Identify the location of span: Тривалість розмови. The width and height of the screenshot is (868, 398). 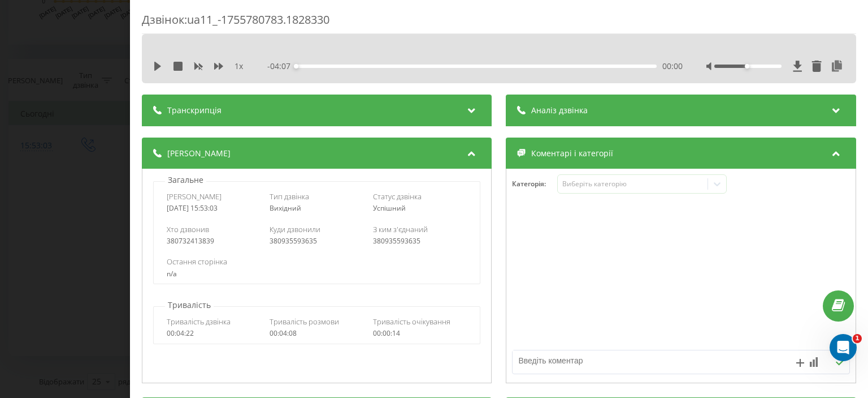
(305, 321).